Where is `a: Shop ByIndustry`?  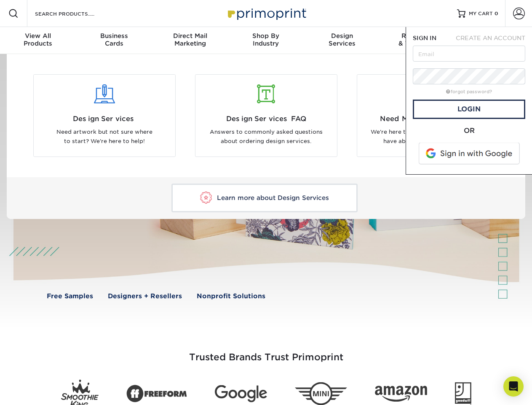
a: Shop ByIndustry is located at coordinates (266, 40).